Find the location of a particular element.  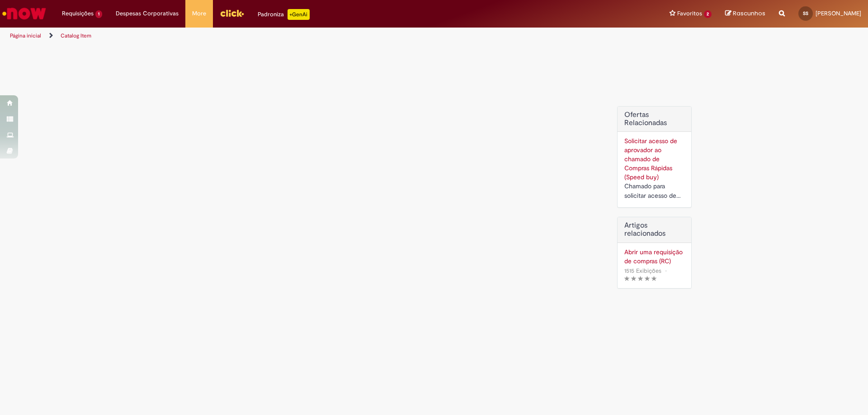

a: Catalog Item is located at coordinates (76, 36).